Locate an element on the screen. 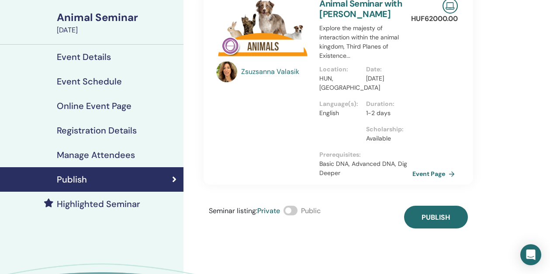  div: Zsuzsanna Valasik is located at coordinates (276, 72).